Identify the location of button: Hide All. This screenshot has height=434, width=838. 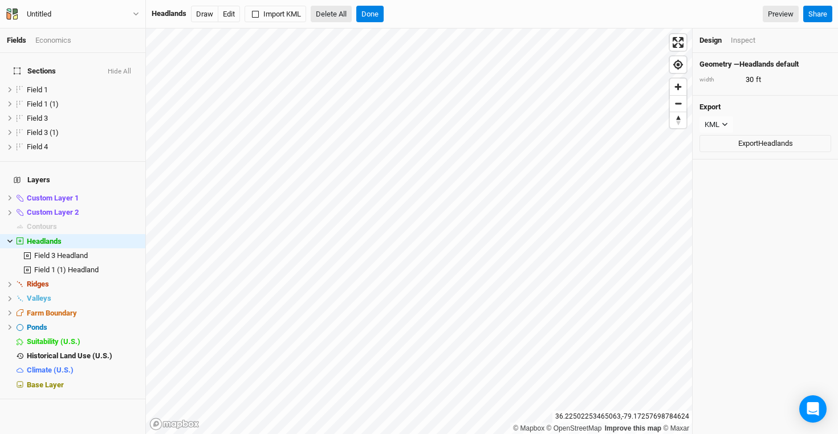
(119, 72).